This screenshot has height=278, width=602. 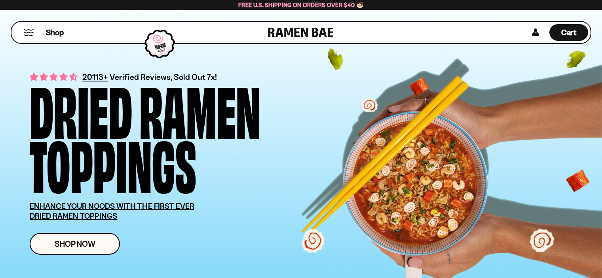 What do you see at coordinates (75, 244) in the screenshot?
I see `a: Shop Now` at bounding box center [75, 244].